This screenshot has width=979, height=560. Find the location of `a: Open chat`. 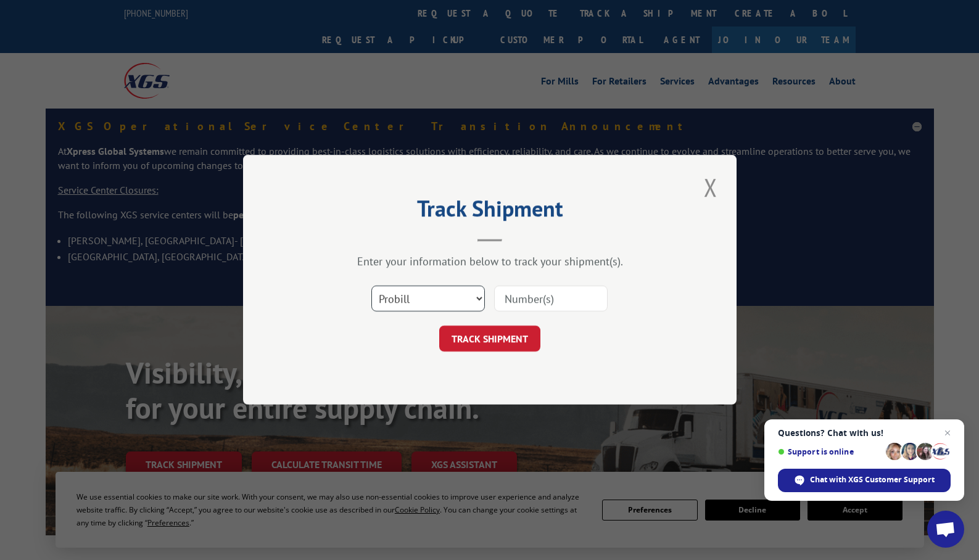

a: Open chat is located at coordinates (945, 529).